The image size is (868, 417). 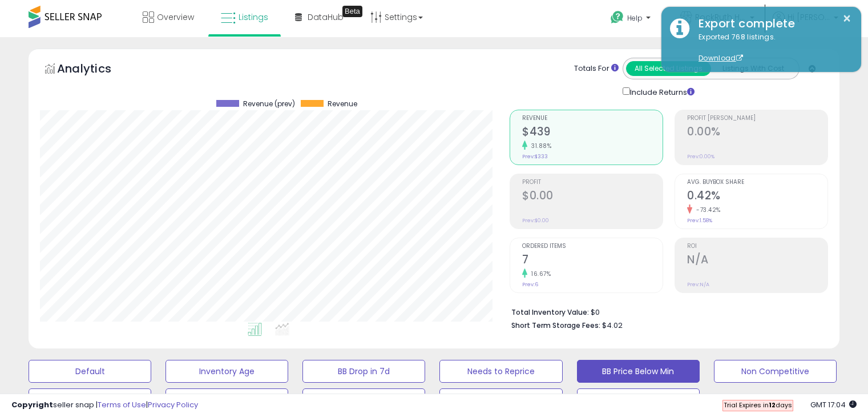 What do you see at coordinates (540, 146) in the screenshot?
I see `small: 31.88%` at bounding box center [540, 146].